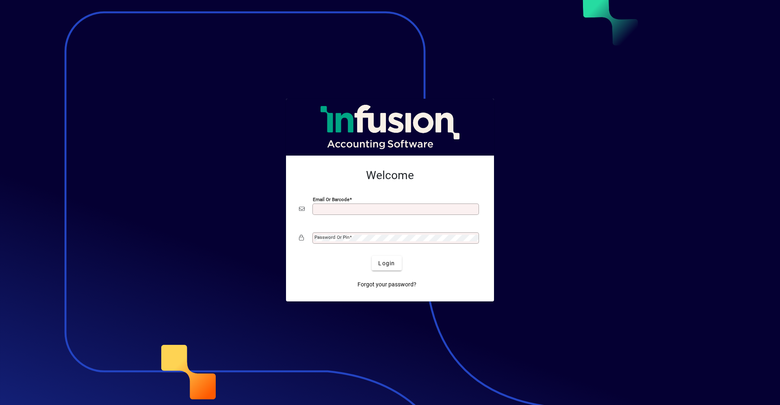 This screenshot has width=780, height=405. What do you see at coordinates (332, 237) in the screenshot?
I see `mat-label: Password or Pin` at bounding box center [332, 237].